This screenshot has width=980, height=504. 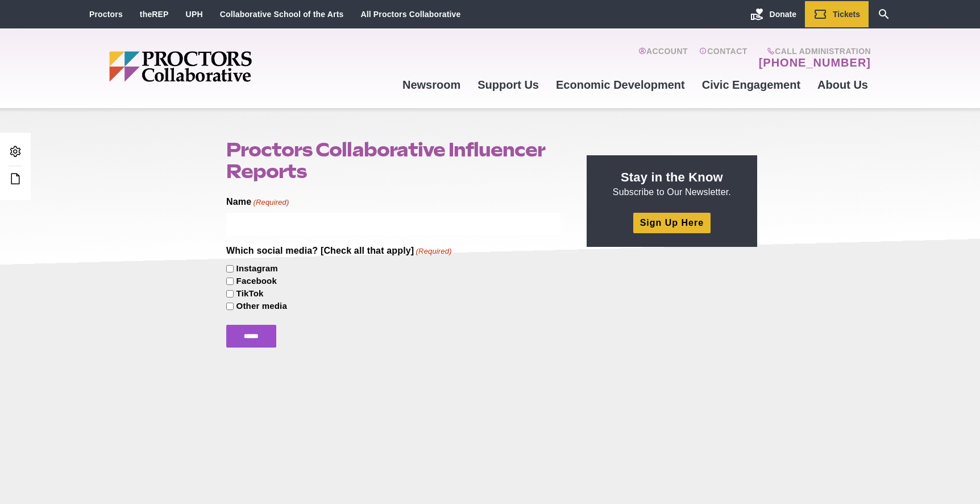 What do you see at coordinates (663, 58) in the screenshot?
I see `a: Account` at bounding box center [663, 58].